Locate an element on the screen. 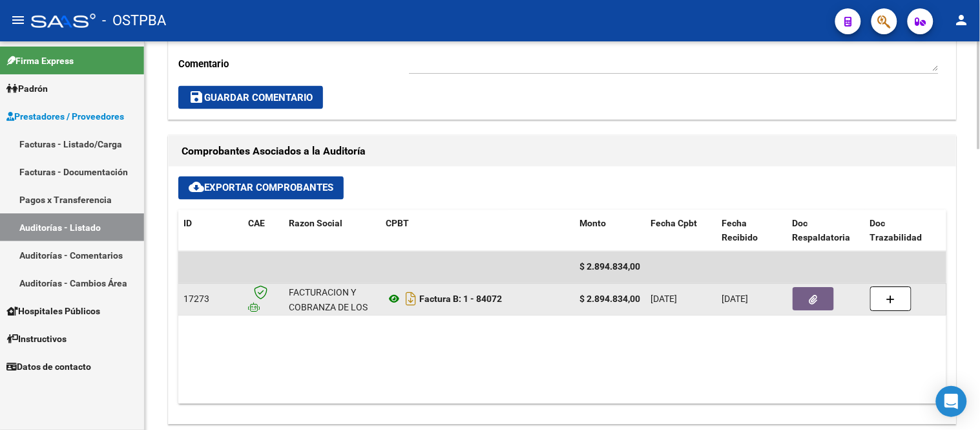  span: 17273 is located at coordinates (197, 299).